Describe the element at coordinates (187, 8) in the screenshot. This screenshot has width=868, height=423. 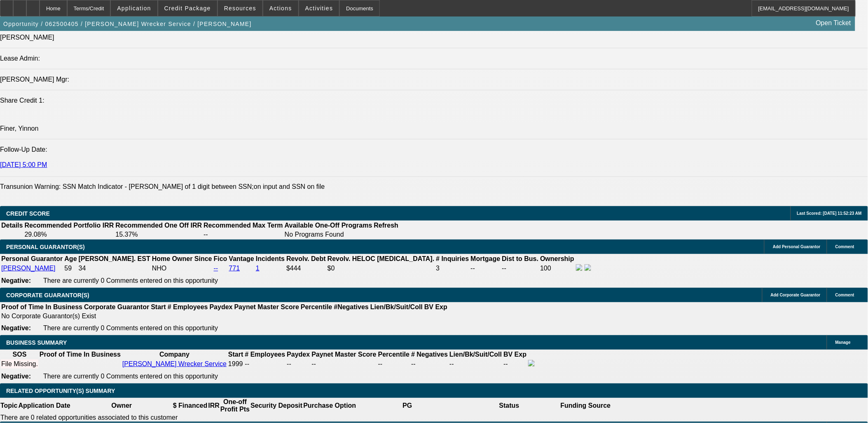
I see `span: Credit Package` at that location.